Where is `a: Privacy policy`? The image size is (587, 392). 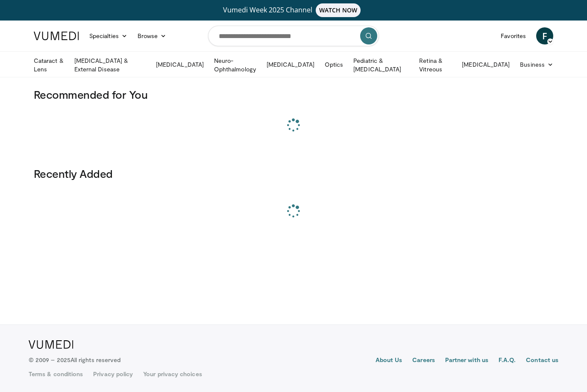 a: Privacy policy is located at coordinates (113, 374).